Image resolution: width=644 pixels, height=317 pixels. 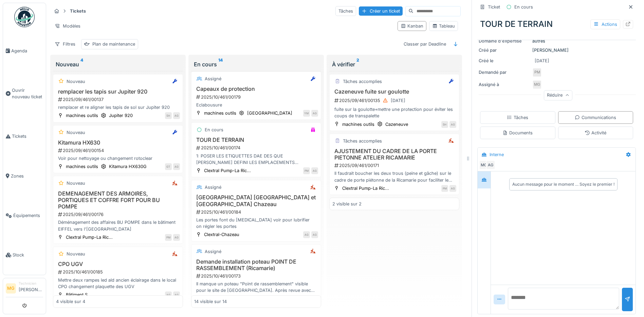 What do you see at coordinates (118, 91) in the screenshot?
I see `h3: remplacer les tapis sur Jupiter 920` at bounding box center [118, 91].